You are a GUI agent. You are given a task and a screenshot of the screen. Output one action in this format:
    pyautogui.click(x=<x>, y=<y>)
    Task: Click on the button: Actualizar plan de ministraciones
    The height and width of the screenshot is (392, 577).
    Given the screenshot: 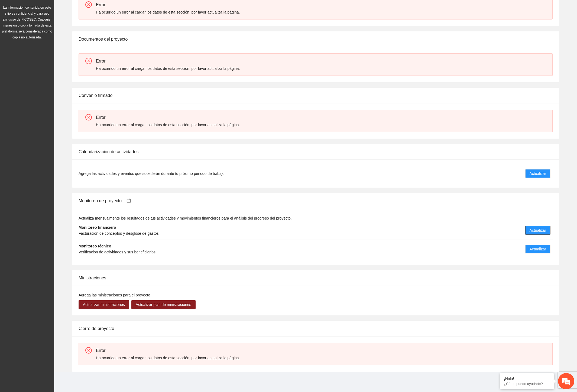 What is the action you would take?
    pyautogui.click(x=163, y=305)
    